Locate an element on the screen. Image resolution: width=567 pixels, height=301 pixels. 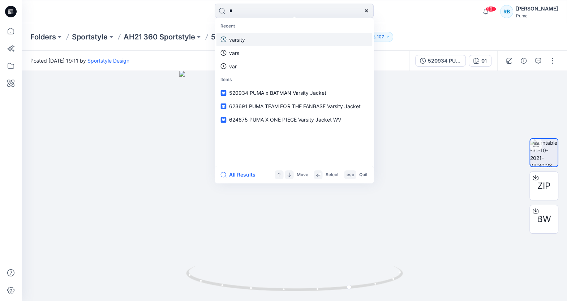
p: Recent is located at coordinates (294, 26).